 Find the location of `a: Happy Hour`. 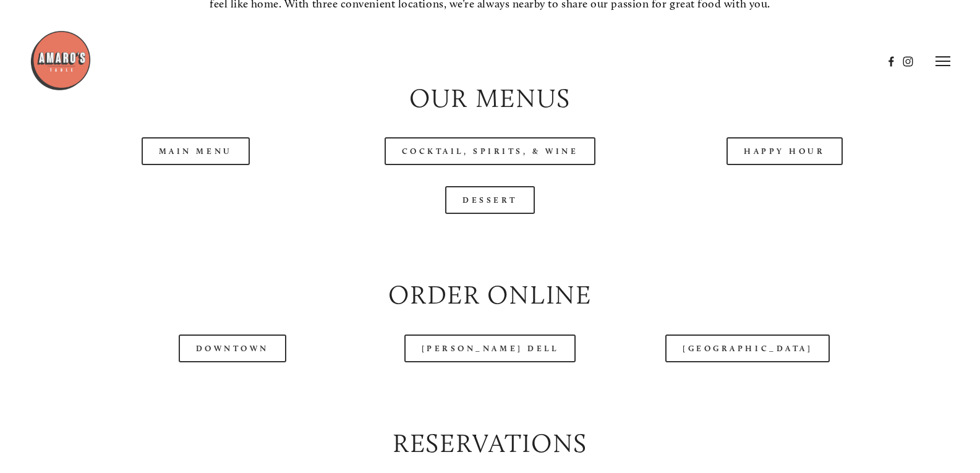

a: Happy Hour is located at coordinates (785, 151).